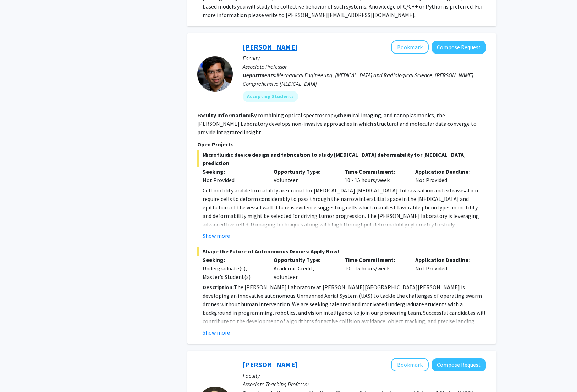 This screenshot has height=392, width=577. Describe the element at coordinates (342, 144) in the screenshot. I see `p: Open Projects` at that location.